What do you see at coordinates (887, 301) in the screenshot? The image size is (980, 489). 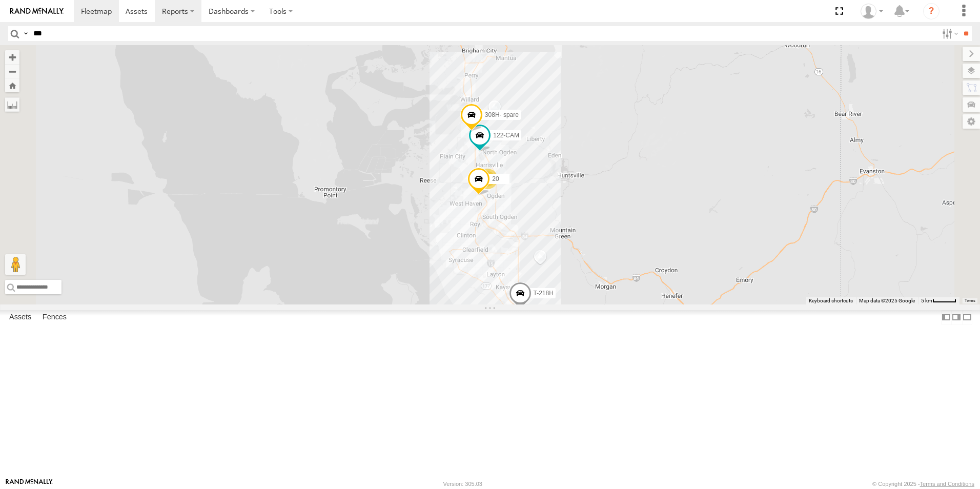 I see `span: Map data ©2025 Google` at bounding box center [887, 301].